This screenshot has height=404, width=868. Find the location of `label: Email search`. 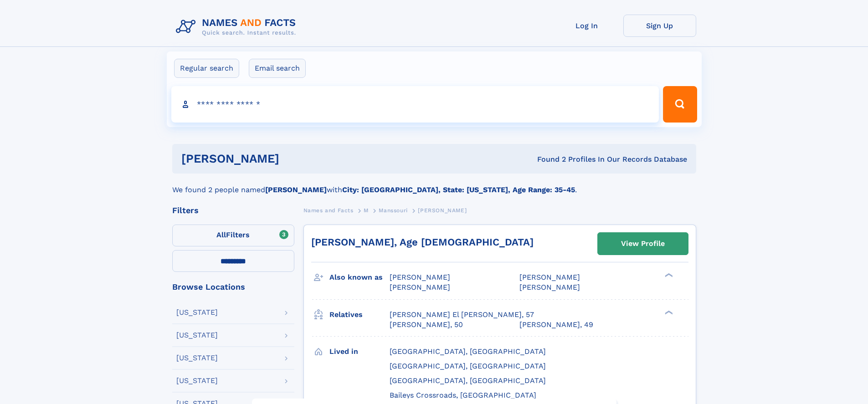

label: Email search is located at coordinates (277, 68).